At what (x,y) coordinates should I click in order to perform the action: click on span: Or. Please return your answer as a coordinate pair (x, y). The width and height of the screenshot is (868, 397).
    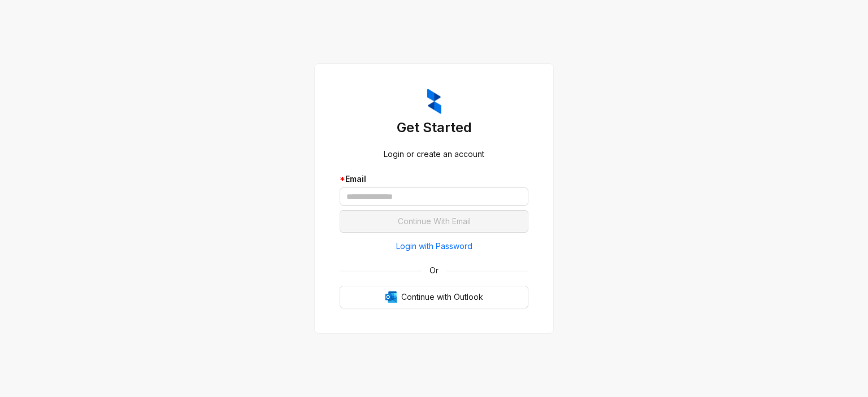
    Looking at the image, I should click on (434, 270).